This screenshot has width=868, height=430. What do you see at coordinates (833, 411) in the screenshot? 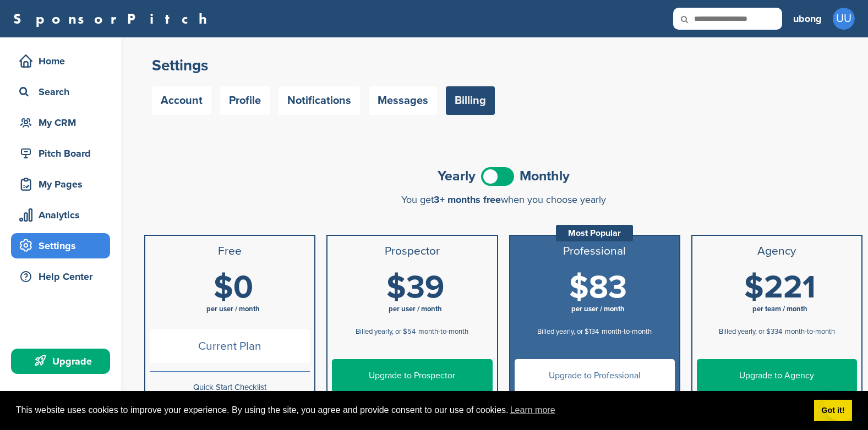
I see `a: dismiss cookie message` at bounding box center [833, 411].